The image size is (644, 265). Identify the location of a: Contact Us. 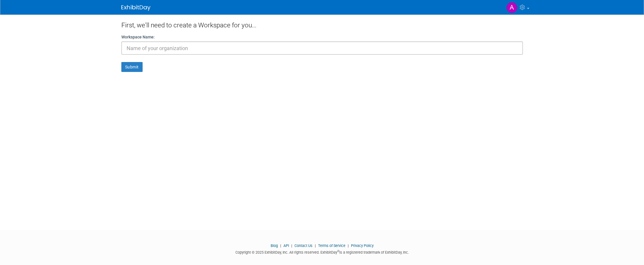
(303, 246).